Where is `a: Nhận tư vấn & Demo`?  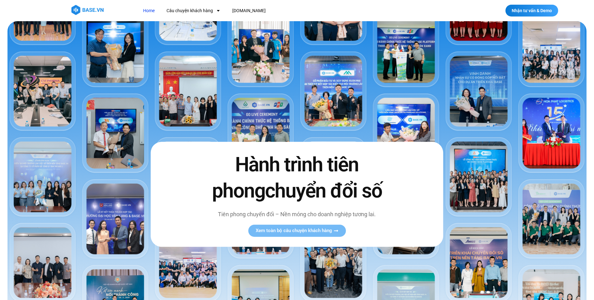
a: Nhận tư vấn & Demo is located at coordinates (532, 11).